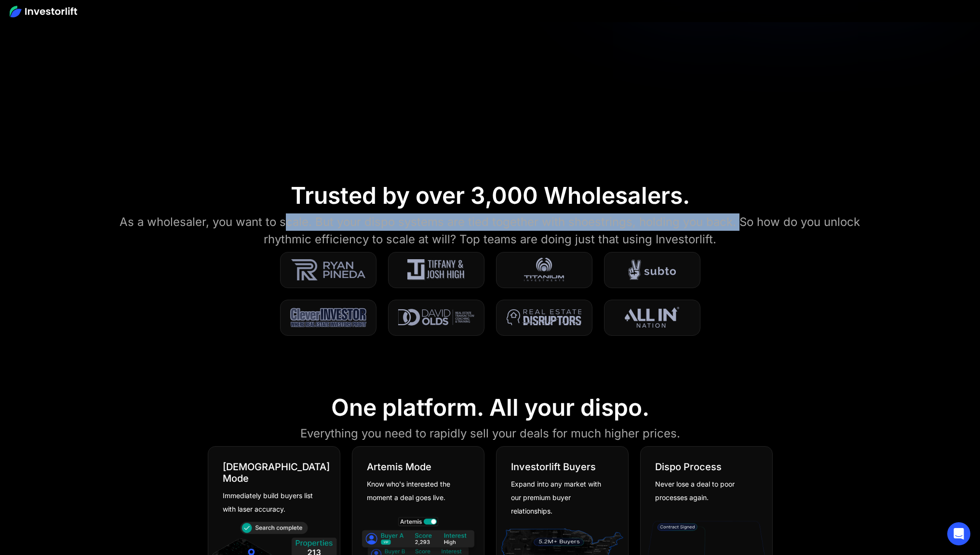 The width and height of the screenshot is (980, 555). What do you see at coordinates (415, 491) in the screenshot?
I see `div: Know who's interested the moment a deal goes live.` at bounding box center [415, 491].